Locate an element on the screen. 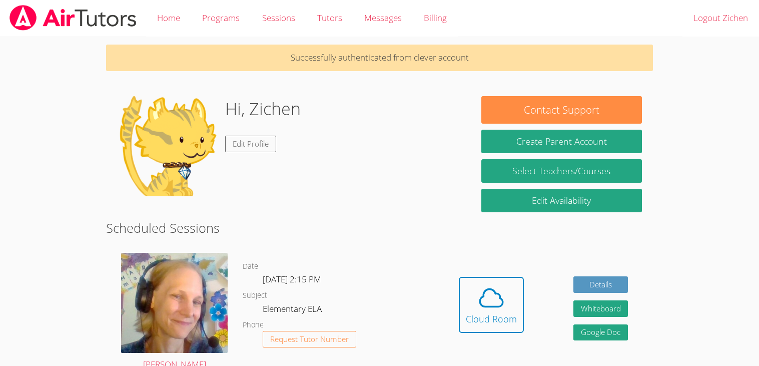  h2: Scheduled Sessions is located at coordinates (379, 228).